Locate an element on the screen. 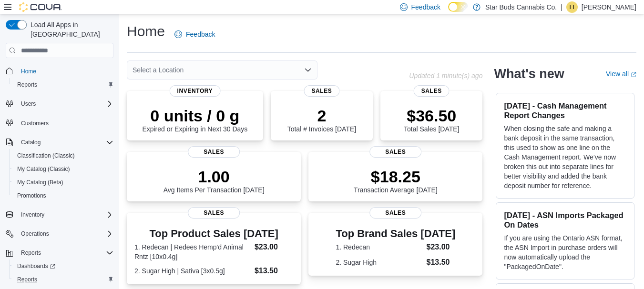 Image resolution: width=644 pixels, height=289 pixels. p: When closing the safe and making a bank deposit in the same transaction, this used to show as one... is located at coordinates (565, 157).